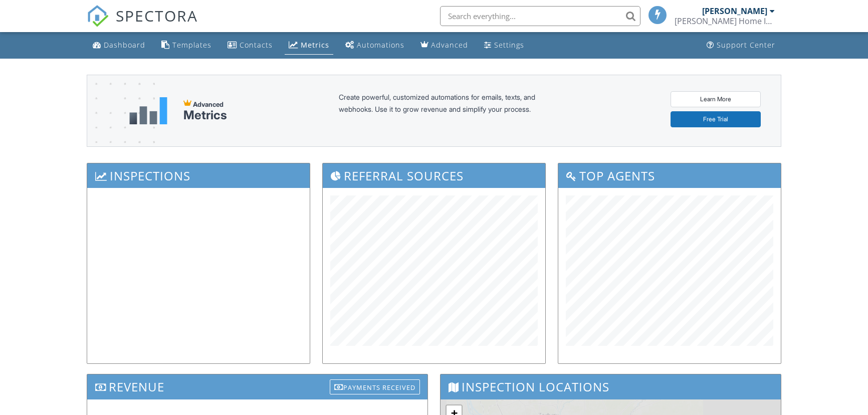  Describe the element at coordinates (192, 44) in the screenshot. I see `div: Templates` at that location.